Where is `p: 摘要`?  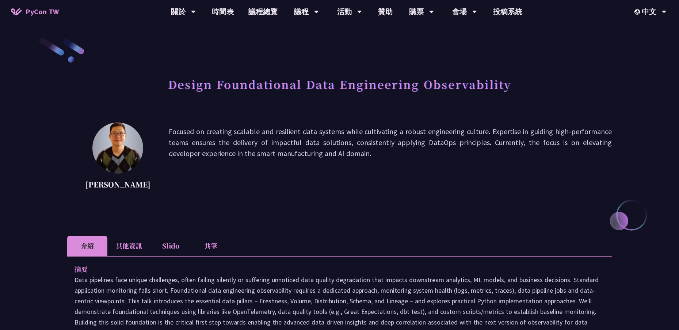 p: 摘要 is located at coordinates (332, 269).